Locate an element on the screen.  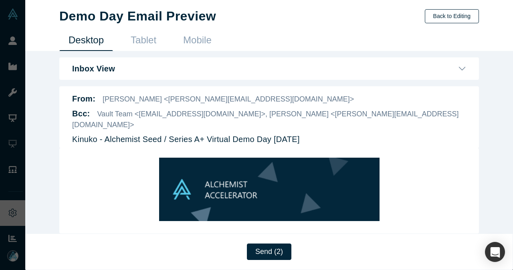
a: Desktop is located at coordinates (86, 41).